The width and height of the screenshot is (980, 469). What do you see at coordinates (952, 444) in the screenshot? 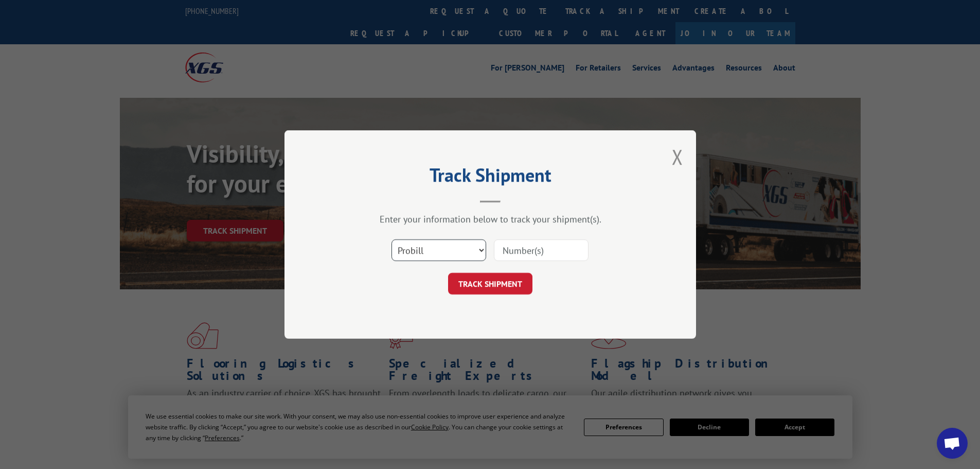
I see `div: Open chat` at bounding box center [952, 444].